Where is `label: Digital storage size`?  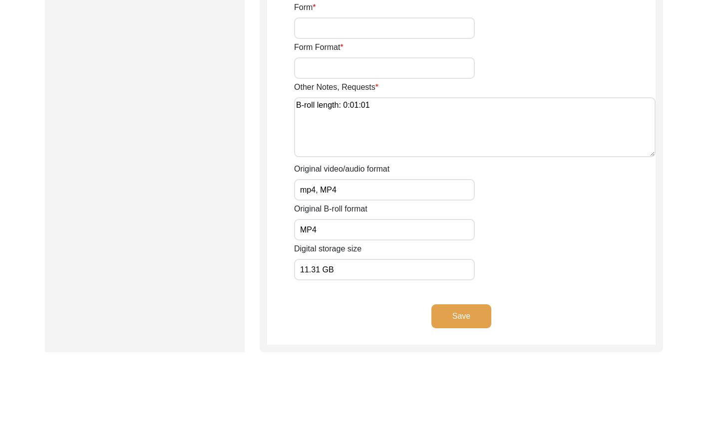 label: Digital storage size is located at coordinates (328, 249).